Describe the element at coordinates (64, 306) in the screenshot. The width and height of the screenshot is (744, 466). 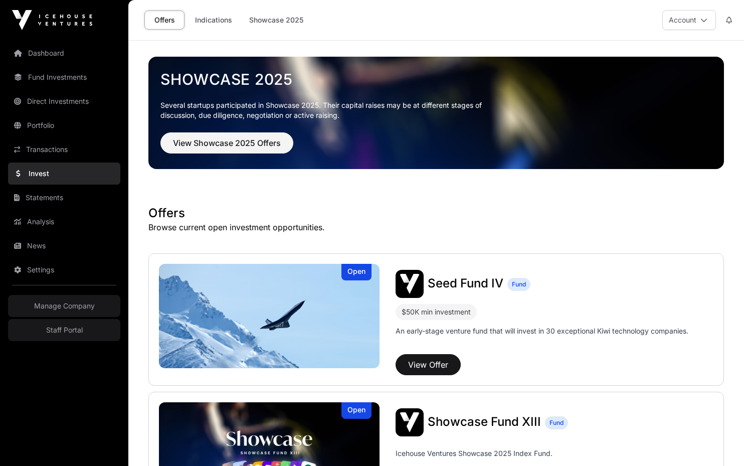
I see `a: Manage Company` at that location.